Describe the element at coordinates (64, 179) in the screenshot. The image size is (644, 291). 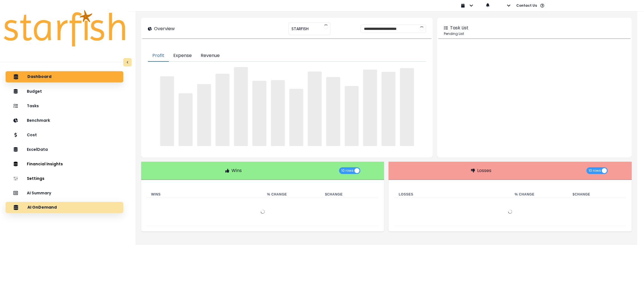
I see `button: Settings` at that location.